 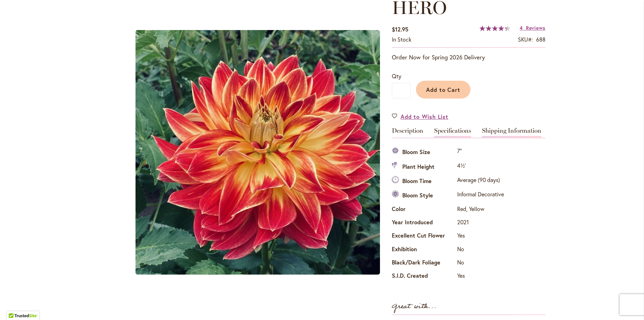 What do you see at coordinates (481, 195) in the screenshot?
I see `td: Informal Decorative` at bounding box center [481, 195].